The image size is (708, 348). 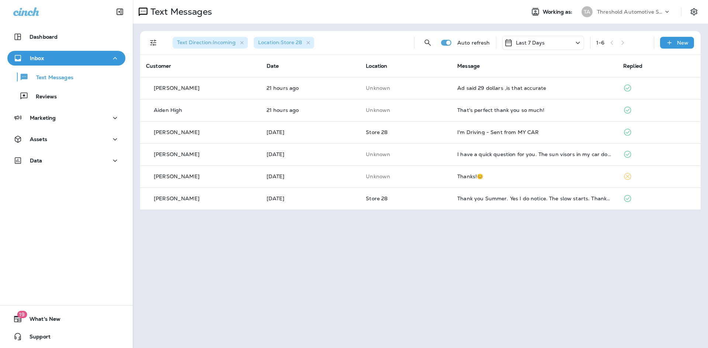 What do you see at coordinates (22, 315) in the screenshot?
I see `span: 19` at bounding box center [22, 315].